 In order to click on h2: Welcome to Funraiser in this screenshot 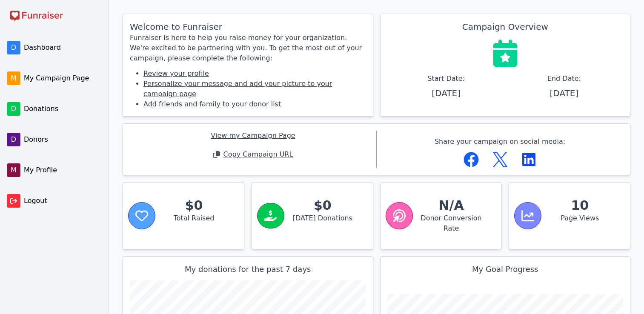, I will do `click(248, 27)`.